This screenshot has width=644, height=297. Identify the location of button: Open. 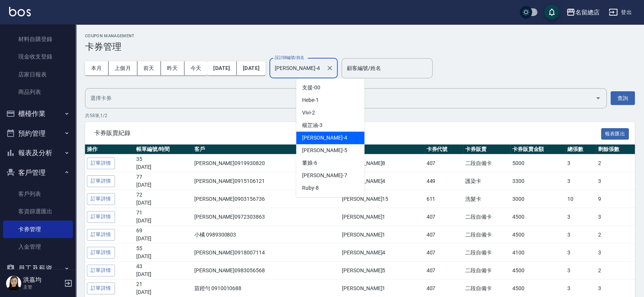
(598, 98).